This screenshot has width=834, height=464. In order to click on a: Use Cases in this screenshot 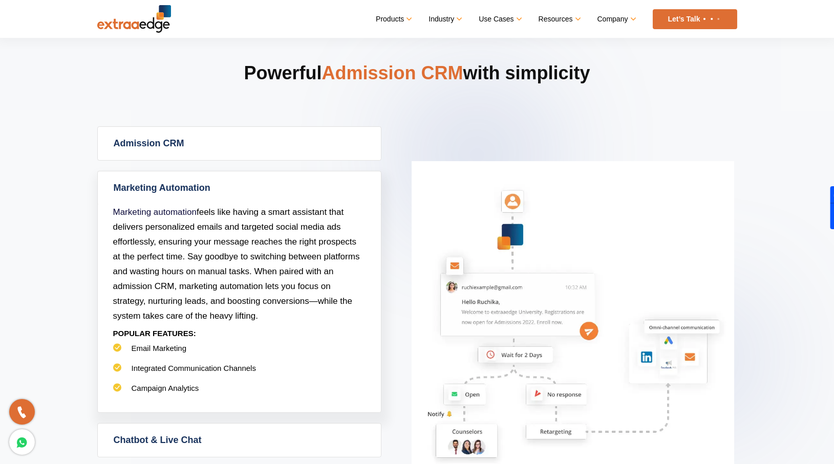, I will do `click(499, 19)`.